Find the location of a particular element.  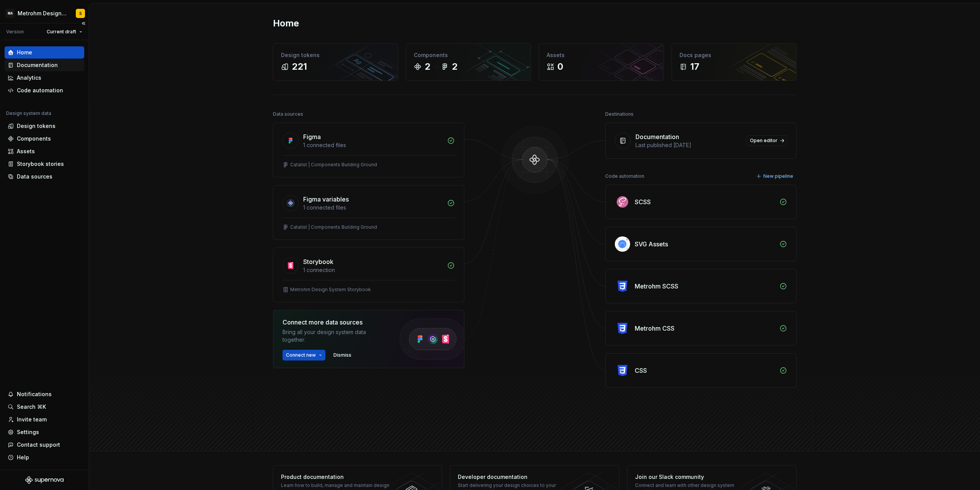

span: Dismiss is located at coordinates (342, 354).